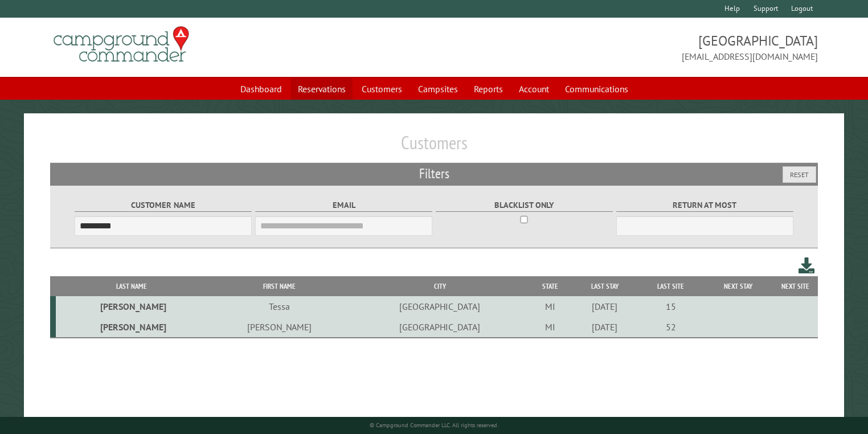  I want to click on th: City, so click(439, 286).